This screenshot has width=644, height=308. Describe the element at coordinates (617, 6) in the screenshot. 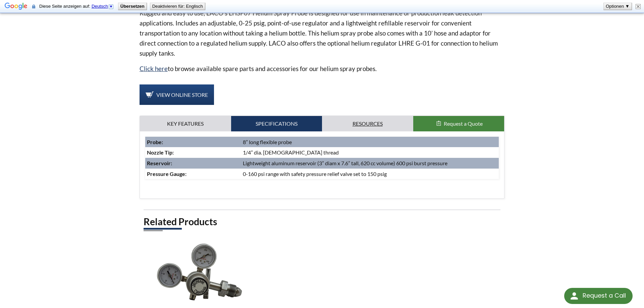

I see `button: Optionen ▼` at that location.